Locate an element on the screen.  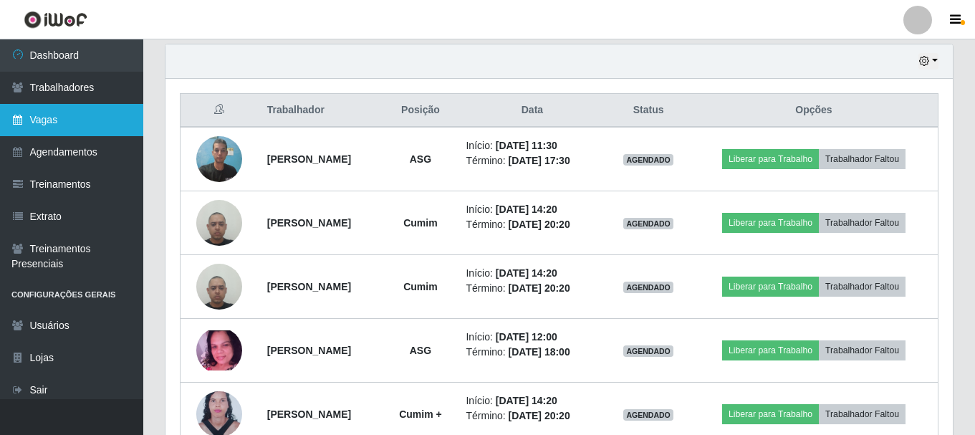
th: Trabalhador is located at coordinates (321, 110).